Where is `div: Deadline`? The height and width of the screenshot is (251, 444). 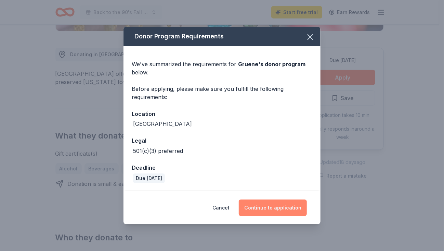
div: Deadline is located at coordinates (222, 167).